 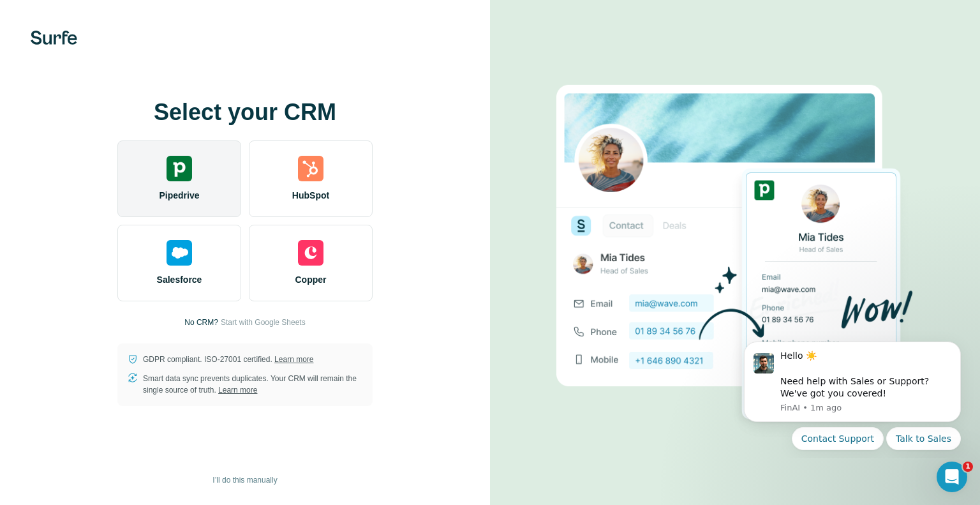 What do you see at coordinates (179, 279) in the screenshot?
I see `span: Salesforce` at bounding box center [179, 279].